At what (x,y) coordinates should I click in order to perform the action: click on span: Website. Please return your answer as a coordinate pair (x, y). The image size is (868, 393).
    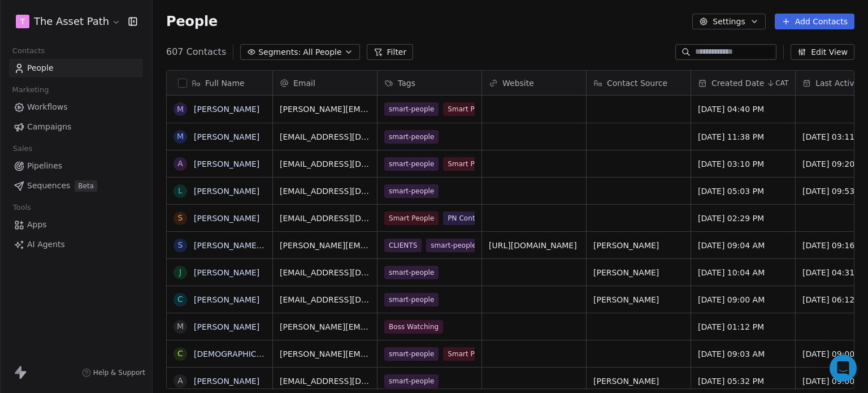
    Looking at the image, I should click on (518, 83).